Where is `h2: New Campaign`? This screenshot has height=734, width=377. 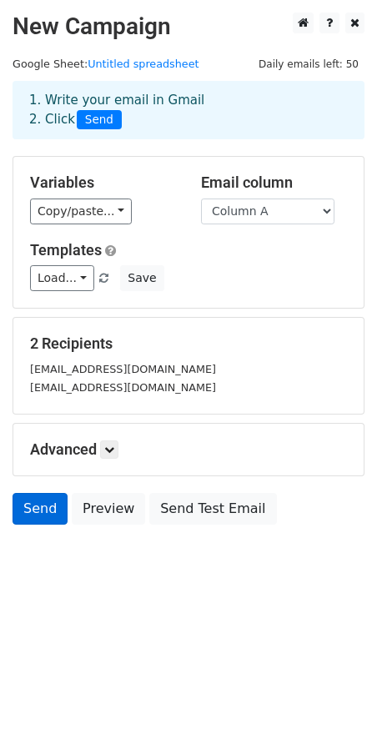
h2: New Campaign is located at coordinates (189, 27).